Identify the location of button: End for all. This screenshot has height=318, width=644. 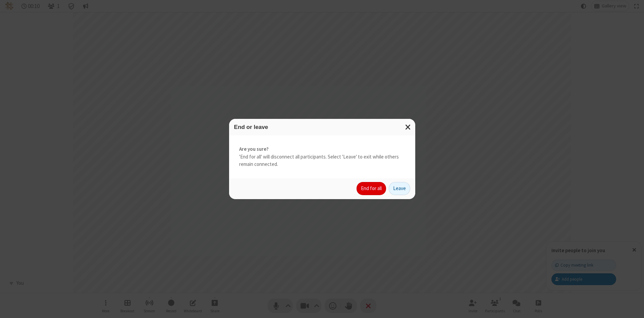
(371, 189).